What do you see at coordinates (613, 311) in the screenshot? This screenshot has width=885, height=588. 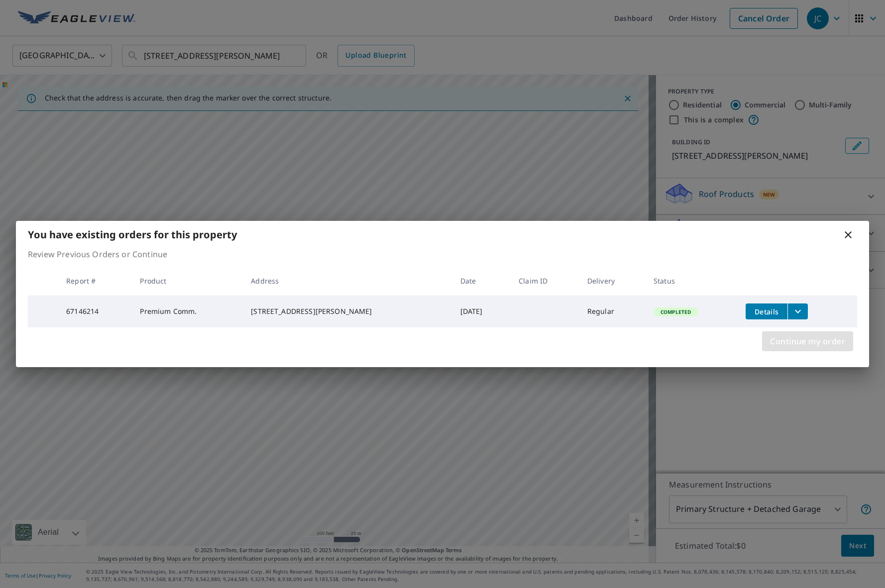 I see `td: Regular` at bounding box center [613, 311].